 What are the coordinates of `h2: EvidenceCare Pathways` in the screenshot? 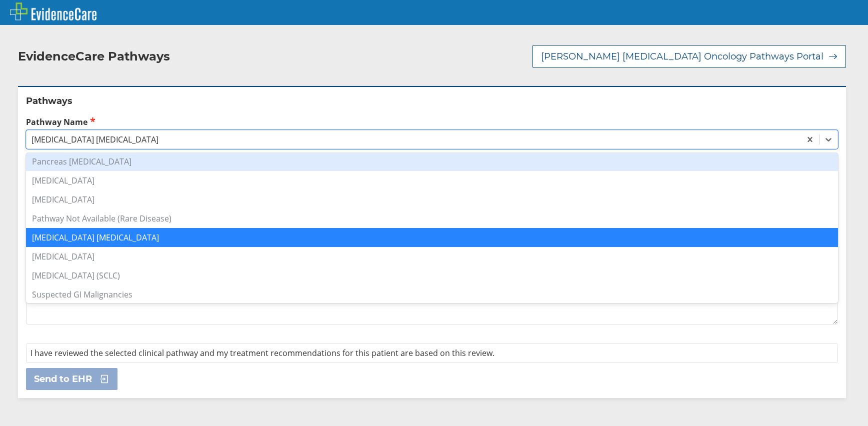 It's located at (94, 57).